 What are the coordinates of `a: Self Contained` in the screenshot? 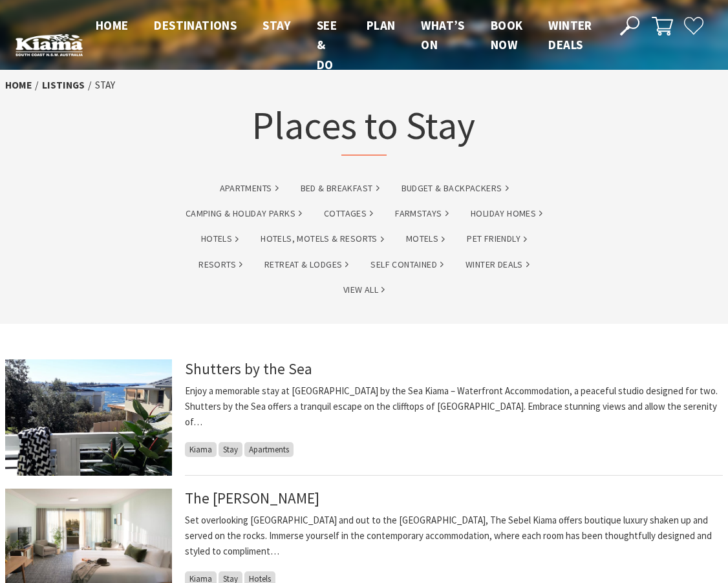 It's located at (406, 264).